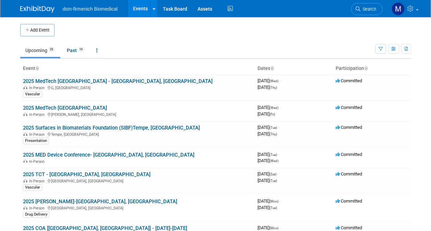 This screenshot has height=231, width=431. What do you see at coordinates (369, 9) in the screenshot?
I see `span: Search` at bounding box center [369, 9].